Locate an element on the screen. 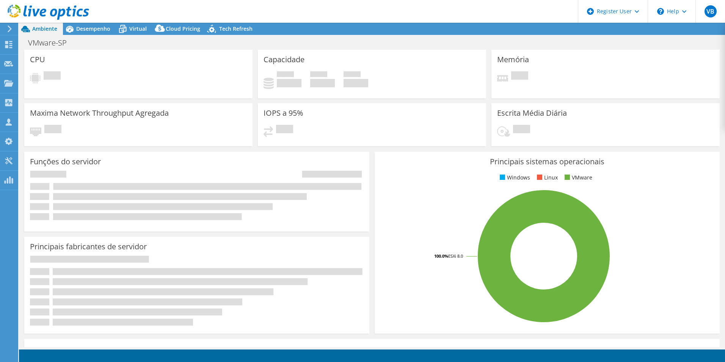  span: Virtual is located at coordinates (138, 28).